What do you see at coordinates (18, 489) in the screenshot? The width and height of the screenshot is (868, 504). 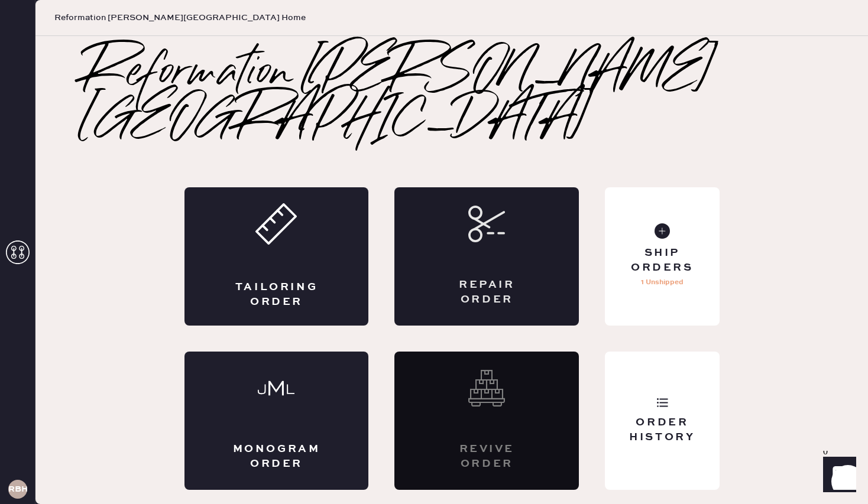 I see `h3: RBHA` at bounding box center [18, 489].